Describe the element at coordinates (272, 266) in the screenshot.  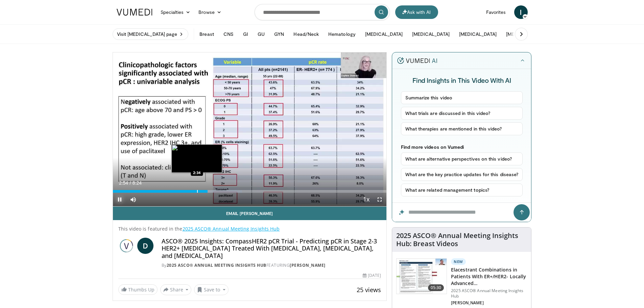
I see `div: By FEATURING` at that location.